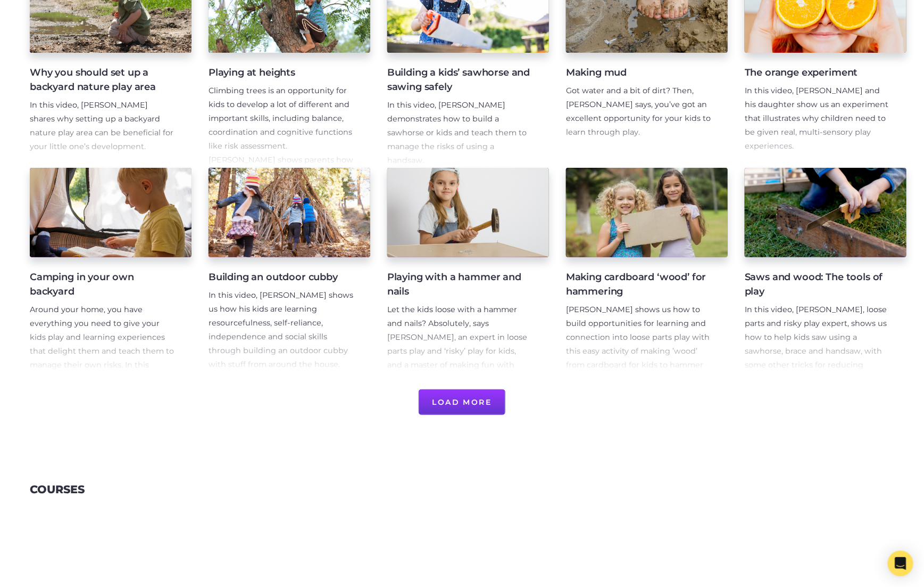 This screenshot has height=587, width=924. Describe the element at coordinates (462, 402) in the screenshot. I see `button: Load More` at that location.